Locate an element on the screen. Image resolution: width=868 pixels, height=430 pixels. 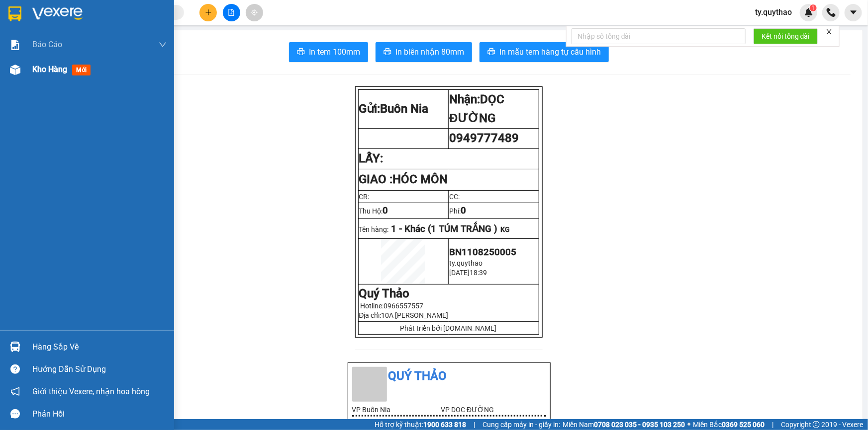
td: Thu Hộ: is located at coordinates (403, 210).